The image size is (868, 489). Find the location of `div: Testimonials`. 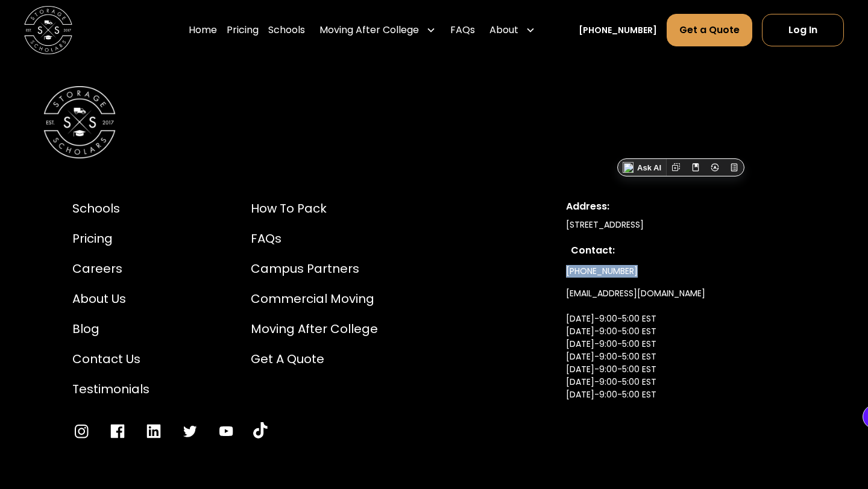

div: Testimonials is located at coordinates (111, 389).